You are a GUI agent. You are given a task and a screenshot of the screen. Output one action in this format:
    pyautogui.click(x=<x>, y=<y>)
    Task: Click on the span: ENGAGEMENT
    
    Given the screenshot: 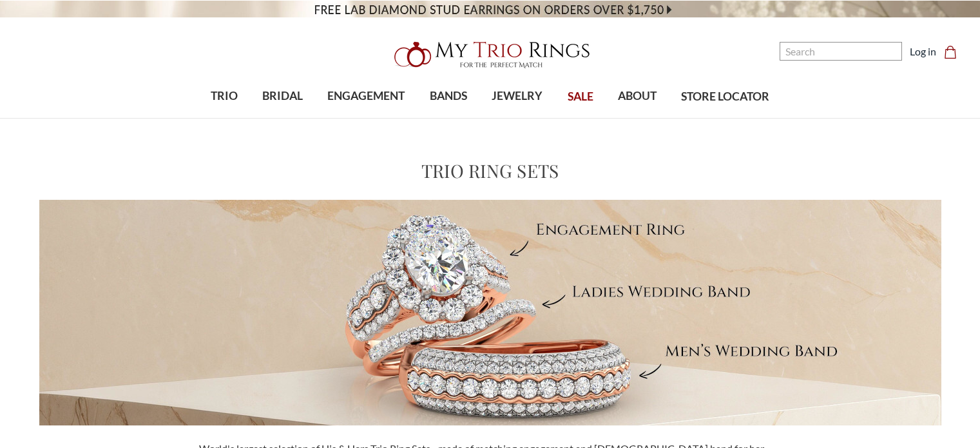 What is the action you would take?
    pyautogui.click(x=366, y=96)
    